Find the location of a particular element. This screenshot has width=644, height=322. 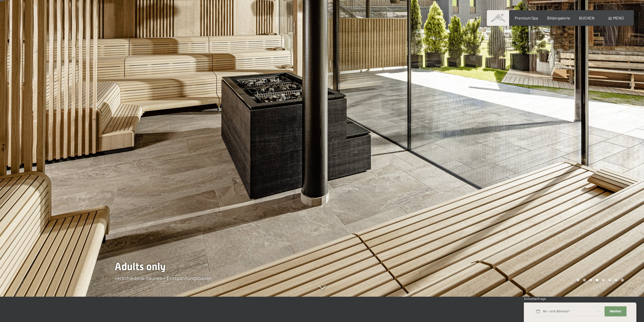

div: Carousel Page 7 is located at coordinates (616, 280).